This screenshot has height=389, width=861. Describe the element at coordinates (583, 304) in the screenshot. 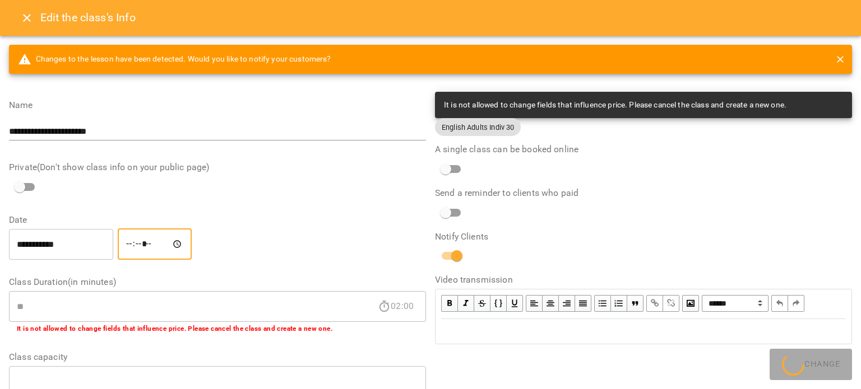

I see `button: Align Justify` at that location.